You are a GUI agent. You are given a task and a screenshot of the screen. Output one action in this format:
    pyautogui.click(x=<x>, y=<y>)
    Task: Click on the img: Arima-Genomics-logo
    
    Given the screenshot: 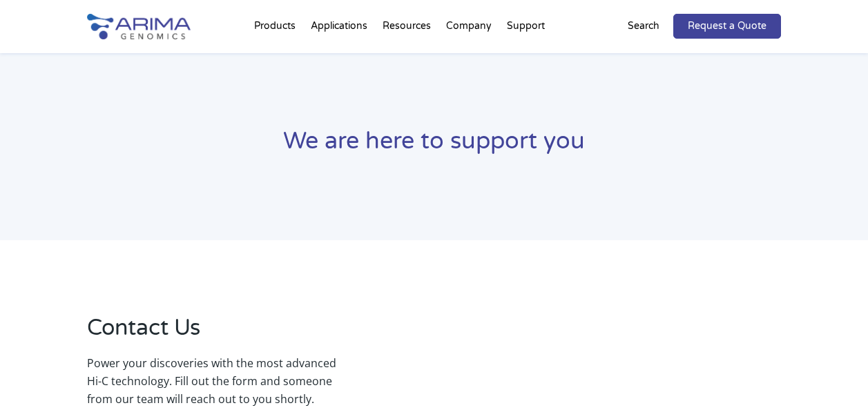 What is the action you would take?
    pyautogui.click(x=139, y=27)
    